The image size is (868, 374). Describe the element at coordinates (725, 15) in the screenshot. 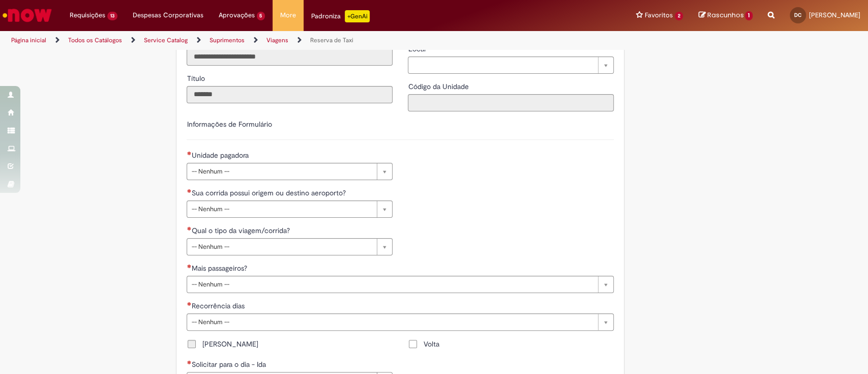

I see `a: Rascunhos` at that location.